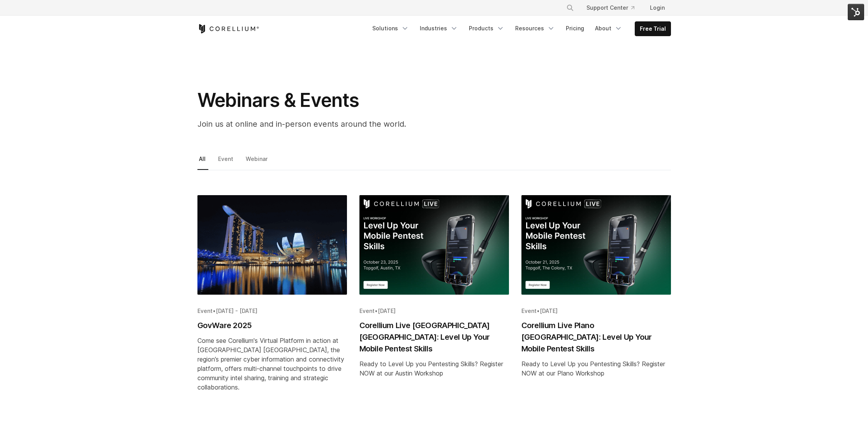  Describe the element at coordinates (610, 8) in the screenshot. I see `a: Support Center` at that location.